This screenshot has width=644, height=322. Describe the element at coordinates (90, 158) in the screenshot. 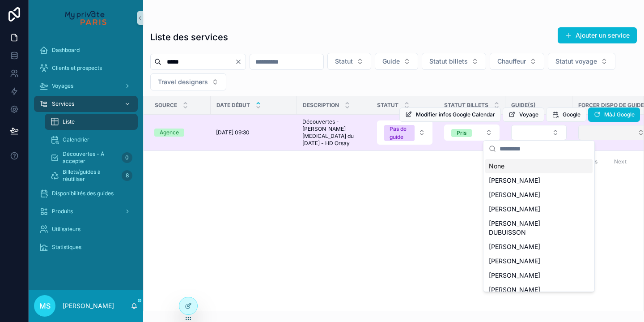

I see `span: Découvertes - À accepter` at that location.